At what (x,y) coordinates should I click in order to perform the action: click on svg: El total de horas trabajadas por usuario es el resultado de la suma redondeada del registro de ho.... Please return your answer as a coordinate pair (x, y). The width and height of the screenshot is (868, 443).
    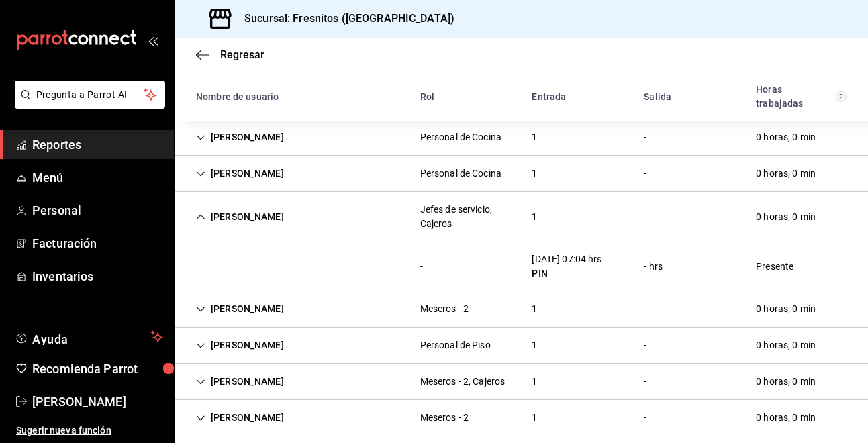
    Looking at the image, I should click on (842, 97).